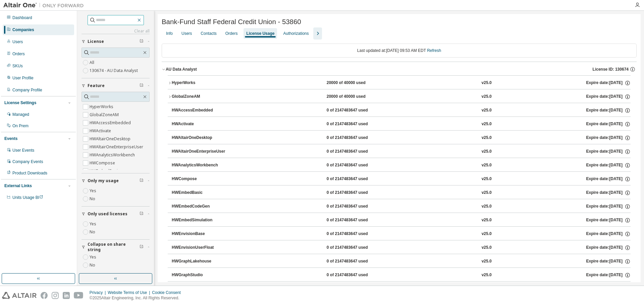 The image size is (644, 305). What do you see at coordinates (96, 86) in the screenshot?
I see `span: Feature` at bounding box center [96, 86].